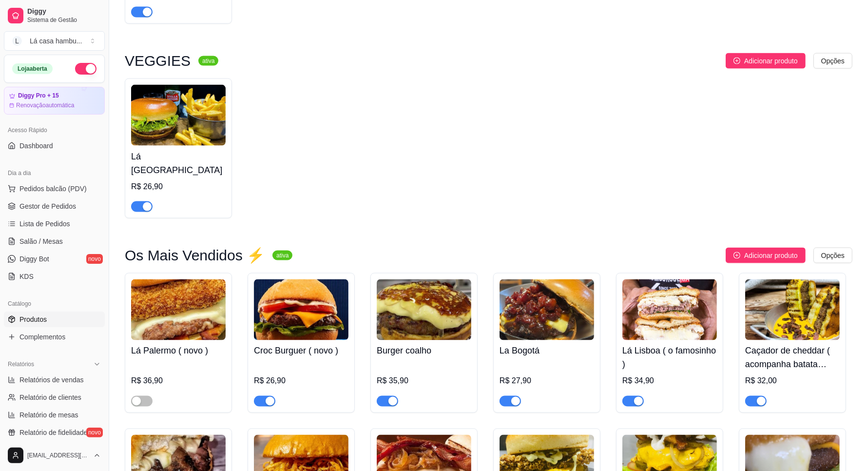  Describe the element at coordinates (53, 188) in the screenshot. I see `span: Pedidos balcão (PDV)` at that location.